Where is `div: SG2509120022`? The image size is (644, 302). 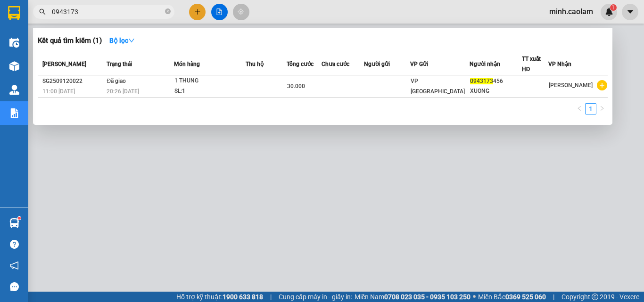
div: SG2509120022 is located at coordinates (74, 81).